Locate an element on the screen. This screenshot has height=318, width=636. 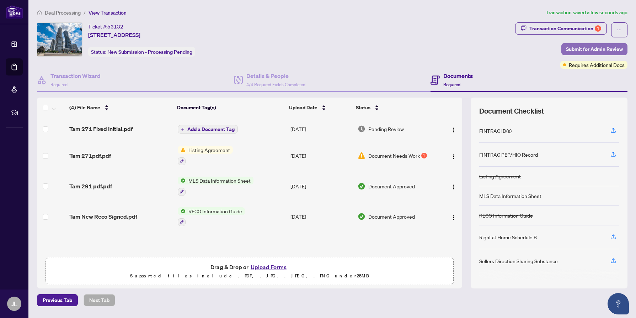
h4: Transaction Wizard is located at coordinates (75, 76).